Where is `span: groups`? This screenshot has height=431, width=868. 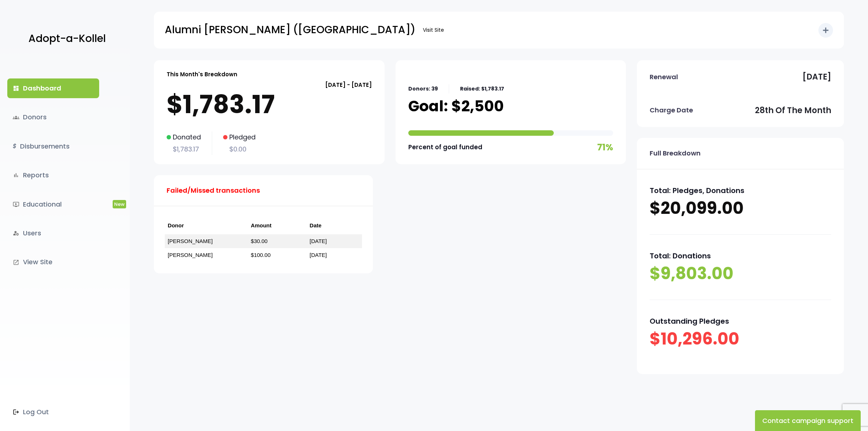
span: groups is located at coordinates (16, 118).